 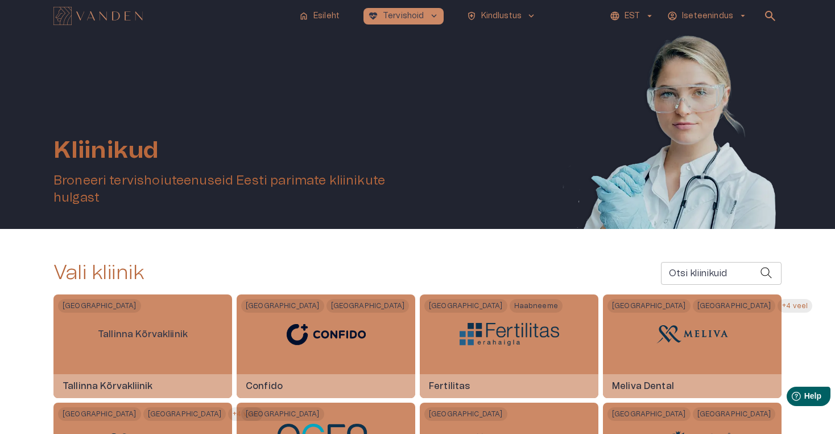 What do you see at coordinates (108, 386) in the screenshot?
I see `h6: Tallinna Kõrvakliinik` at bounding box center [108, 386].